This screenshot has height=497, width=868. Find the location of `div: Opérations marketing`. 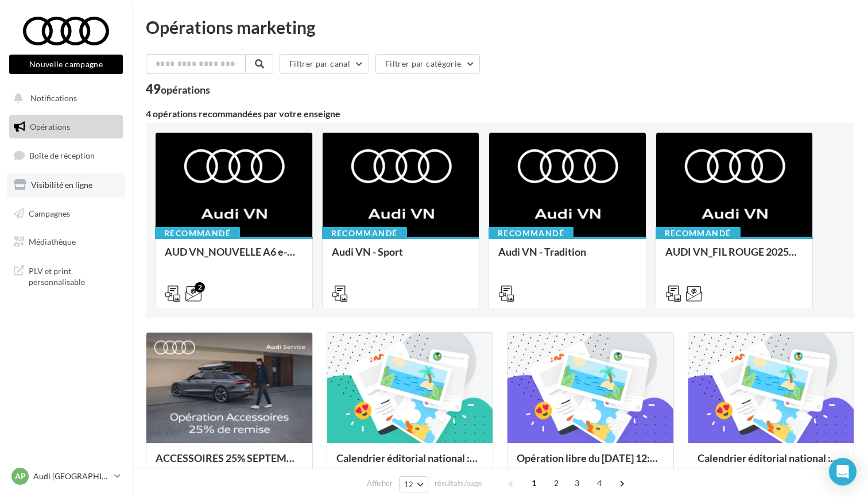

div: Opérations marketing is located at coordinates (500, 27).